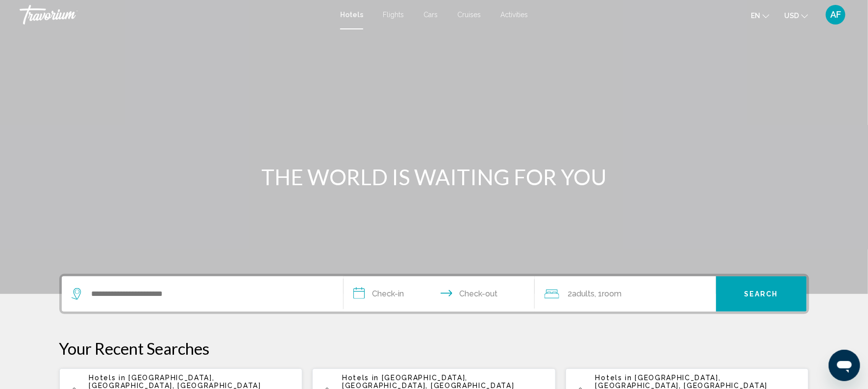 The image size is (868, 389). Describe the element at coordinates (439, 294) in the screenshot. I see `button: Check in and out dates` at that location.